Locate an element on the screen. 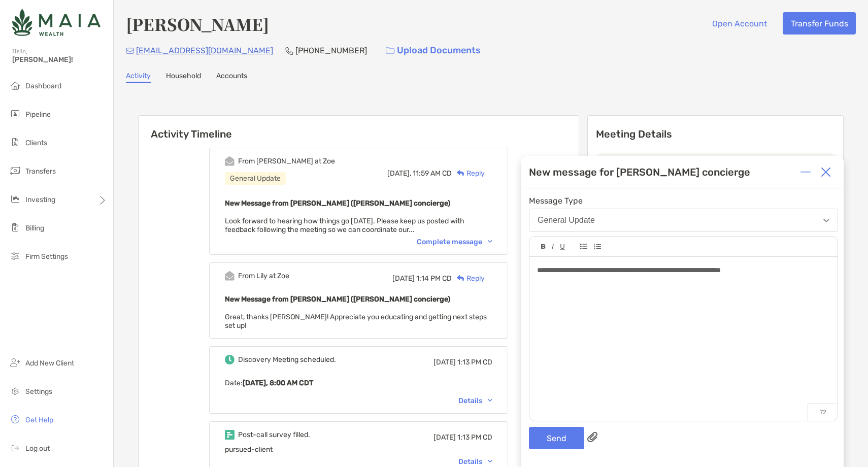 Image resolution: width=868 pixels, height=467 pixels. img: pipeline icon is located at coordinates (15, 114).